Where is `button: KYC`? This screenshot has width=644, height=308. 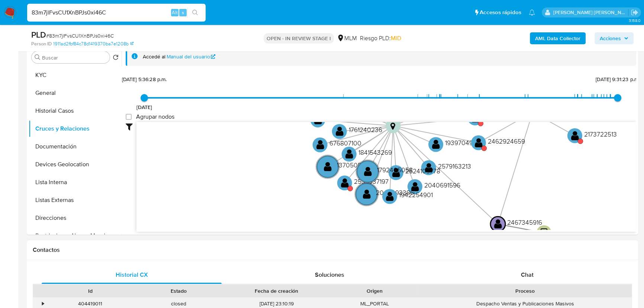 button: KYC is located at coordinates (75, 75).